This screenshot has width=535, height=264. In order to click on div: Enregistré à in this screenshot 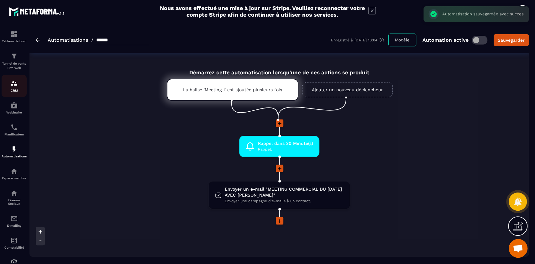, I will do `click(359, 40)`.